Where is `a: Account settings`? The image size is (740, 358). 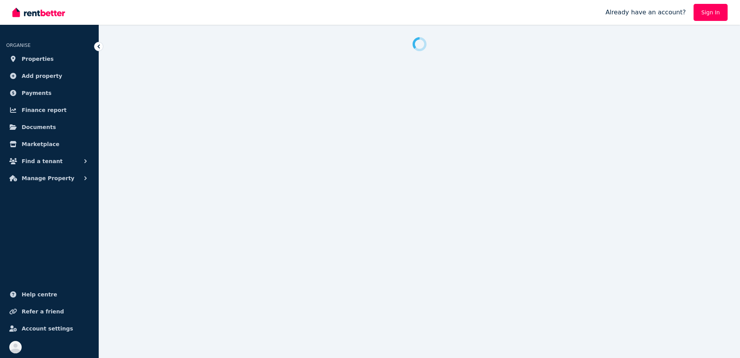 a: Account settings is located at coordinates (49, 328).